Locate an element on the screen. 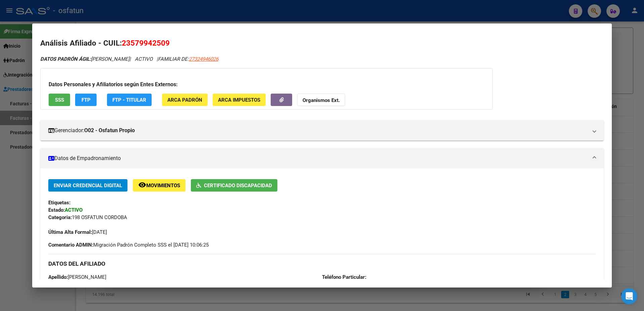 The height and width of the screenshot is (311, 644). h3: DATOS DEL AFILIADO is located at coordinates (322, 264).